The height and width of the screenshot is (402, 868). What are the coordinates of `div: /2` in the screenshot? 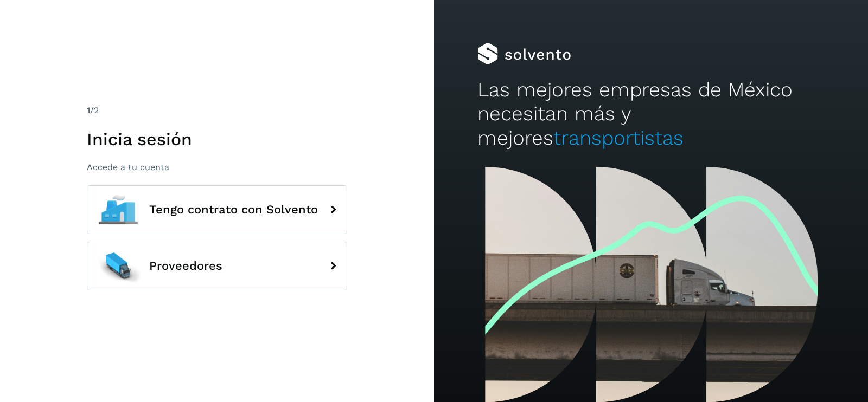 It's located at (217, 110).